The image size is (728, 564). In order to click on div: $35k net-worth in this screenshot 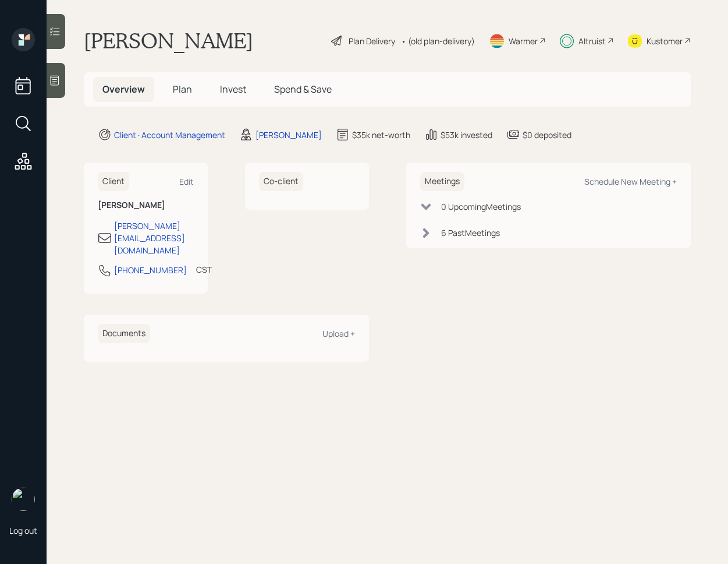, I will do `click(382, 135)`.